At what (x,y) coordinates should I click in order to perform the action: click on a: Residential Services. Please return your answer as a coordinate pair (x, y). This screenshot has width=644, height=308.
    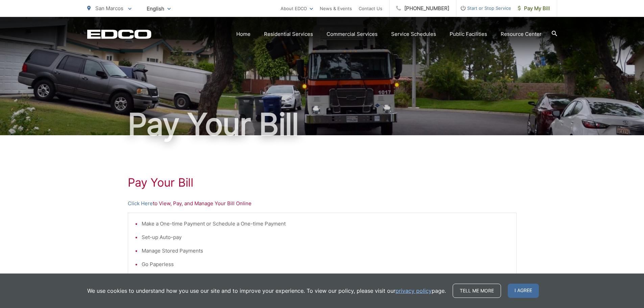
    Looking at the image, I should click on (288, 34).